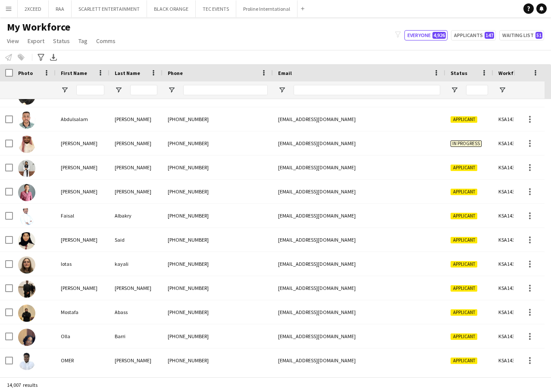 This screenshot has height=392, width=551. Describe the element at coordinates (33, 8) in the screenshot. I see `button: 2XCEED` at that location.